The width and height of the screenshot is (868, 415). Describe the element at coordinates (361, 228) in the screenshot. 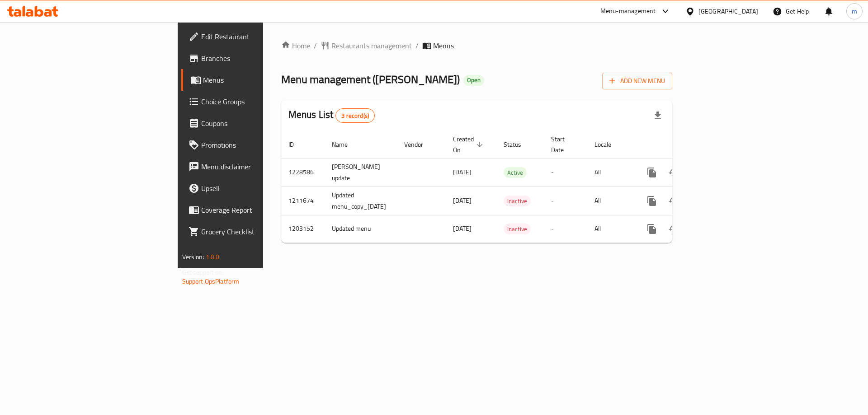

I see `td: Updated menu` at that location.